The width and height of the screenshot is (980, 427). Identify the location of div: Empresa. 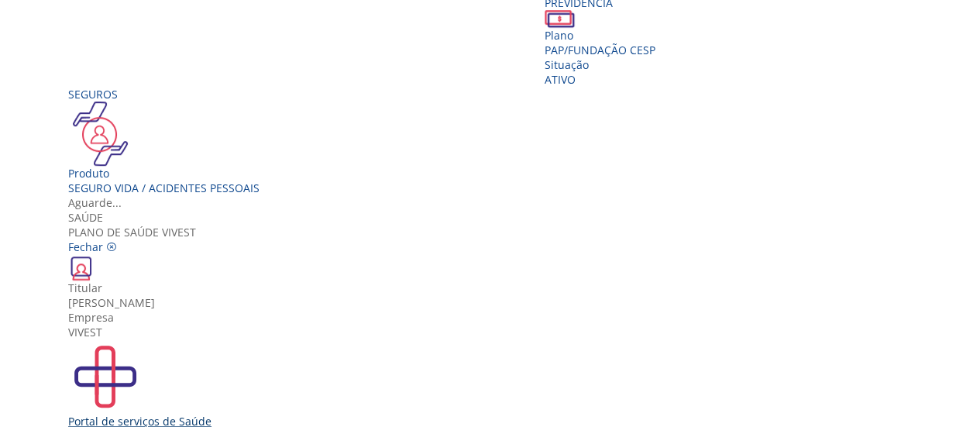
(495, 317).